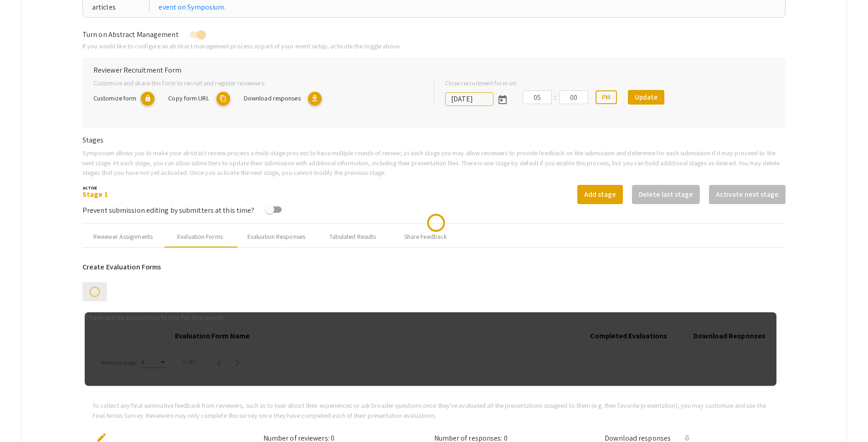 This screenshot has width=868, height=442. I want to click on p: If you would like to configure an abstract management process as part of your event setup, activa..., so click(434, 46).